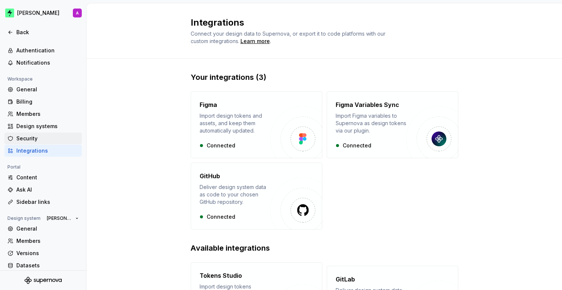 This screenshot has height=290, width=562. What do you see at coordinates (255, 41) in the screenshot?
I see `div: Learn more` at bounding box center [255, 41].